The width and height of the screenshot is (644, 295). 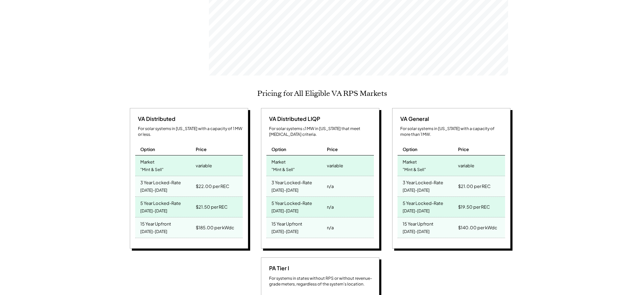 What do you see at coordinates (212, 186) in the screenshot?
I see `div: $22.00 per REC` at bounding box center [212, 186].